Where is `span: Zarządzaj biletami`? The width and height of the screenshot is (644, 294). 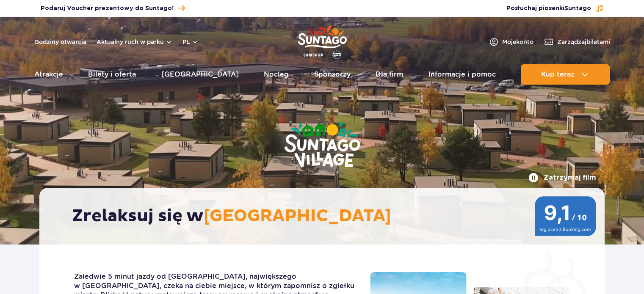
span: Zarządzaj biletami is located at coordinates (583, 42).